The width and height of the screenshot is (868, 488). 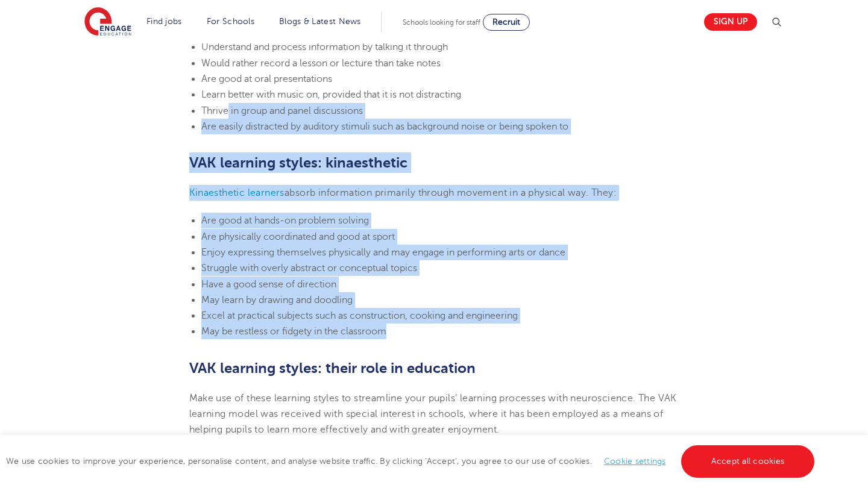 I want to click on span: Schools looking for staff, so click(x=442, y=22).